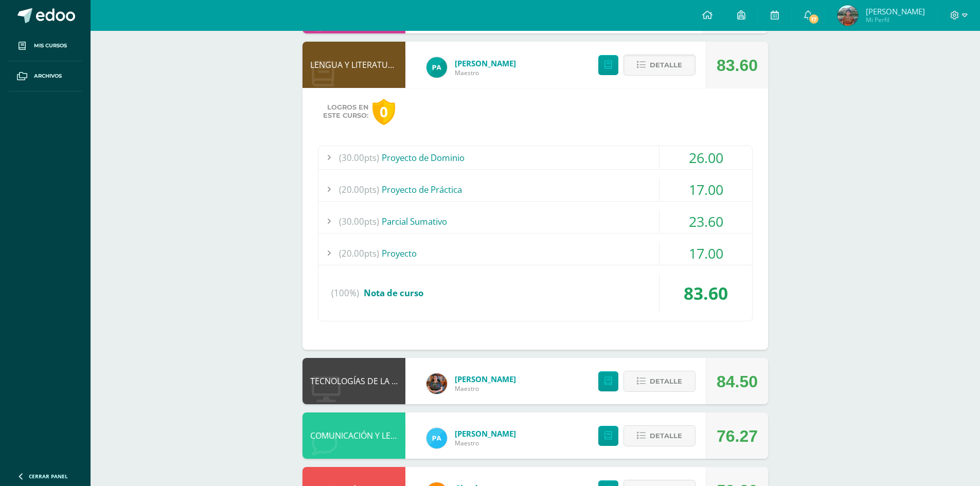  Describe the element at coordinates (346, 112) in the screenshot. I see `span: Logros en este curso:` at that location.